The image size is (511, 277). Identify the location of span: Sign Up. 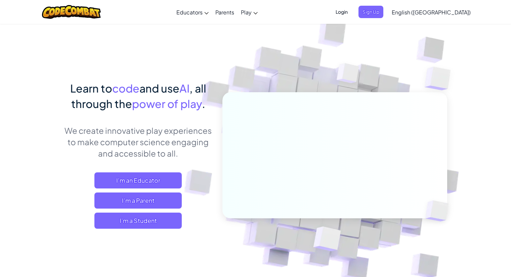
(371, 12).